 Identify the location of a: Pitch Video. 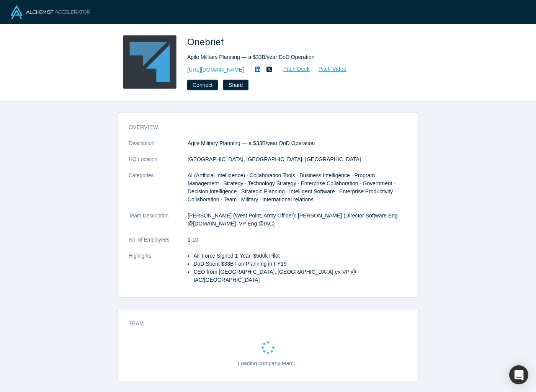
(328, 69).